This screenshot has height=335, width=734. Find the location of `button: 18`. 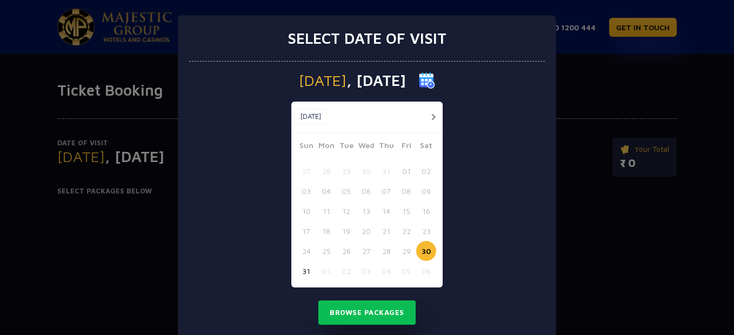

button: 18 is located at coordinates (326, 231).